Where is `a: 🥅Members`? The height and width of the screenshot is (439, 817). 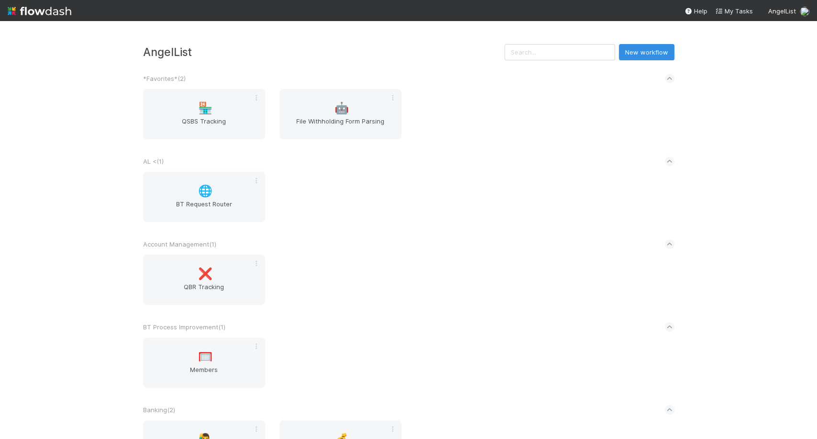
a: 🥅Members is located at coordinates (204, 362).